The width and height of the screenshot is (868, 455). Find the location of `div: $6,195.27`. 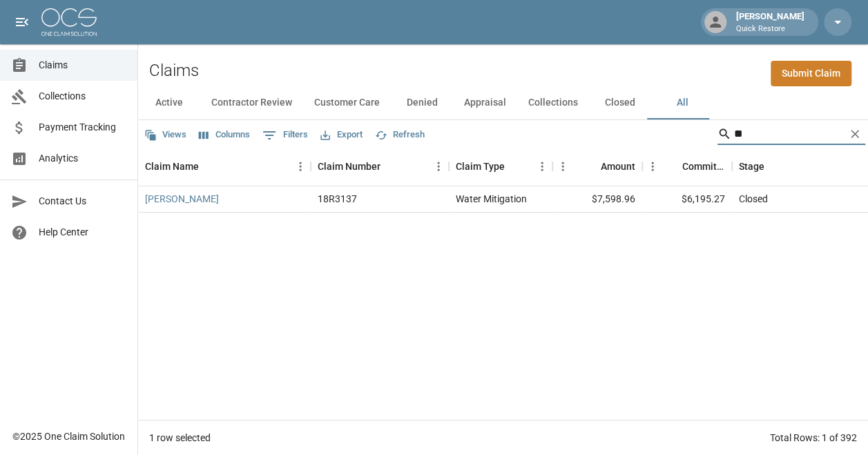

div: $6,195.27 is located at coordinates (687, 199).